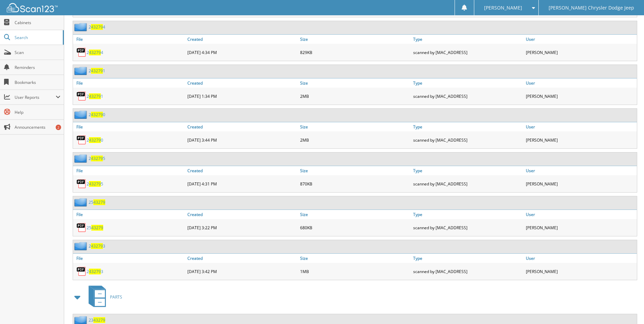 The height and width of the screenshot is (324, 644). Describe the element at coordinates (37, 52) in the screenshot. I see `span: Scan` at that location.